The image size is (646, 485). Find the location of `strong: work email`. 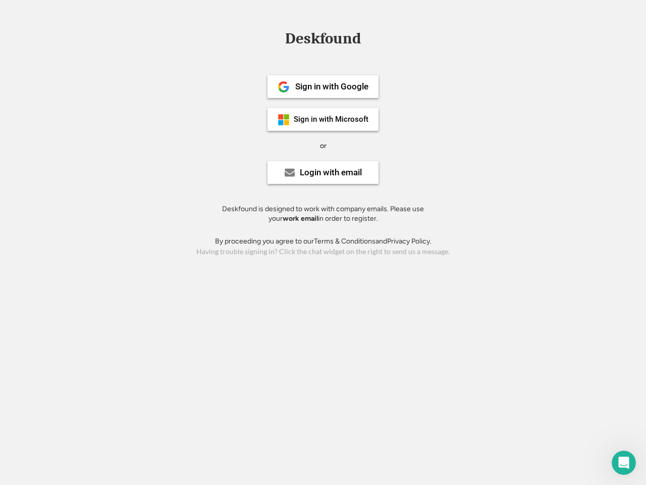

strong: work email is located at coordinates (300, 218).